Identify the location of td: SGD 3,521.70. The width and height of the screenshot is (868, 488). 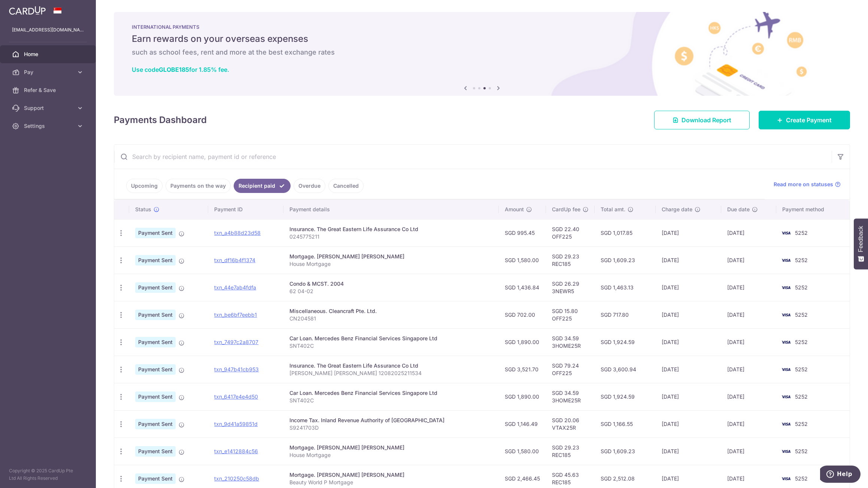
(523, 369).